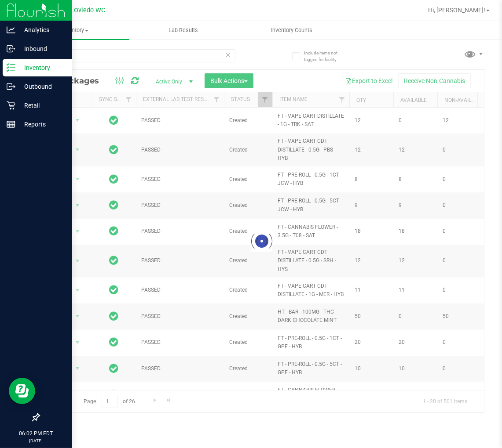 Image resolution: width=502 pixels, height=448 pixels. I want to click on p: 06:02 PM EDT, so click(36, 434).